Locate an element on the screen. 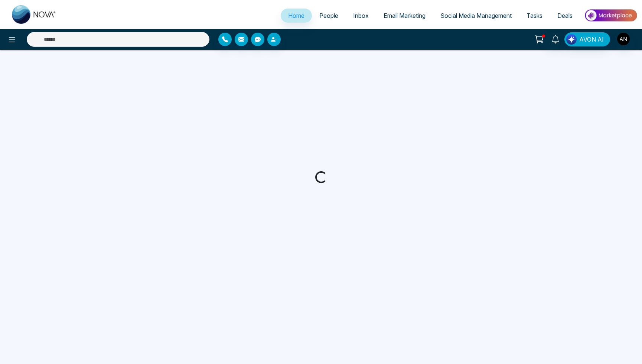 The width and height of the screenshot is (642, 364). span: Social Media Management is located at coordinates (476, 15).